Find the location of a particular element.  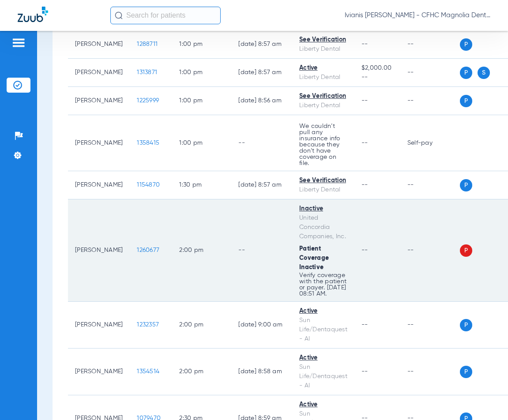

img: Zuub Logo is located at coordinates (33, 14).